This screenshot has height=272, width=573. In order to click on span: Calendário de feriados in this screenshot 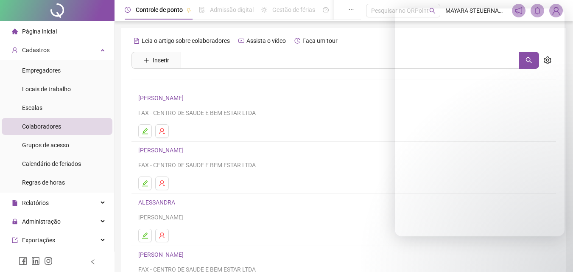, I will do `click(51, 164)`.